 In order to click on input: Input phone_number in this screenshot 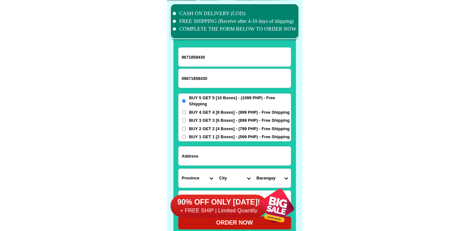, I will do `click(235, 78)`.